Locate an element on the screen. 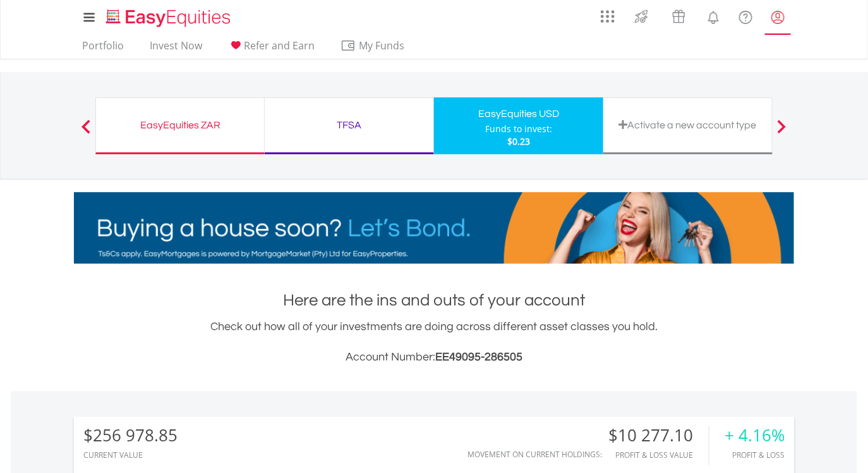 Image resolution: width=868 pixels, height=473 pixels. div: Activate a new account type is located at coordinates (687, 125).